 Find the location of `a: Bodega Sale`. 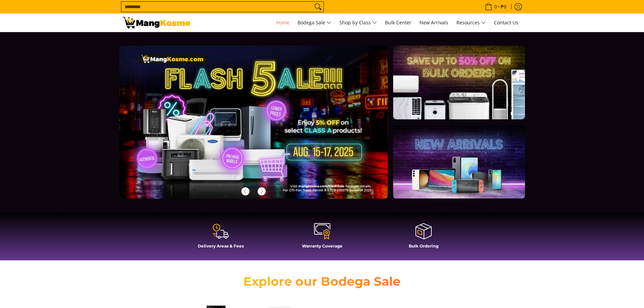

a: Bodega Sale is located at coordinates (314, 22).